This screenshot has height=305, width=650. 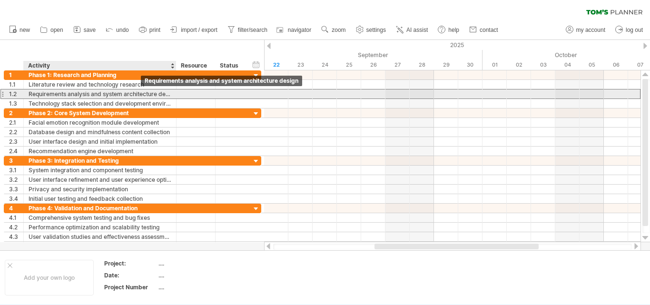 I want to click on a: print, so click(x=150, y=30).